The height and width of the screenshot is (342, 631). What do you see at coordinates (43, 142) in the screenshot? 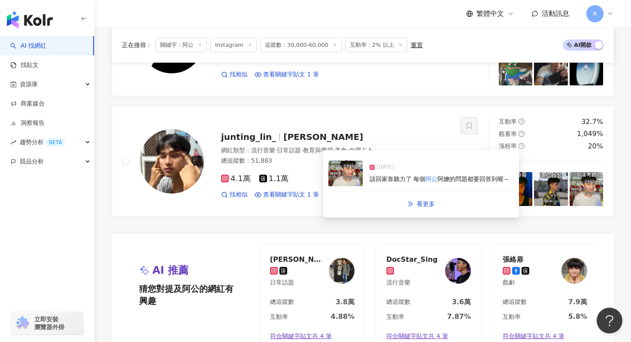
I see `span: 趨勢分析` at bounding box center [43, 142].